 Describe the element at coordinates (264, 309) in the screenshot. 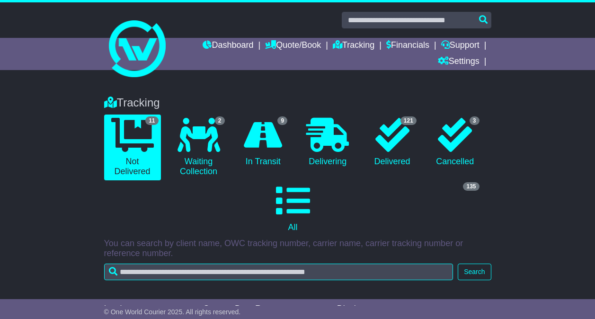

I see `div: Custom Date Range` at that location.